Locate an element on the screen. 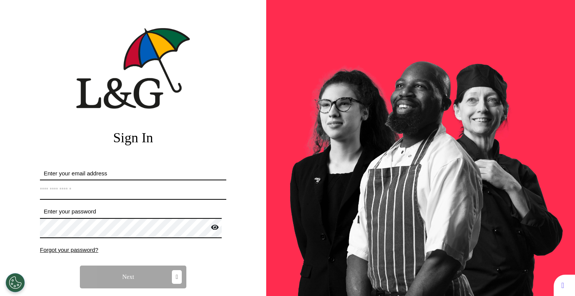  h2: Sign In is located at coordinates (133, 138).